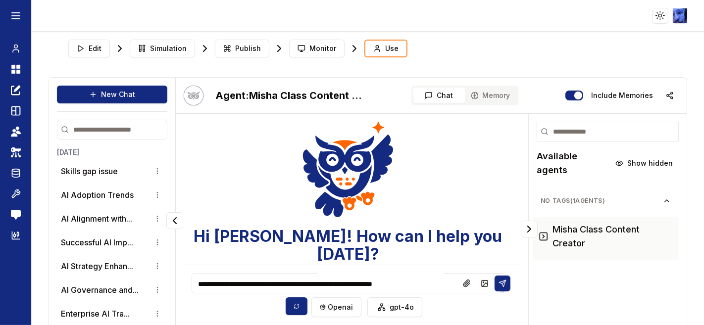 This screenshot has height=325, width=704. I want to click on button: Enterprise AI Tra..., so click(95, 314).